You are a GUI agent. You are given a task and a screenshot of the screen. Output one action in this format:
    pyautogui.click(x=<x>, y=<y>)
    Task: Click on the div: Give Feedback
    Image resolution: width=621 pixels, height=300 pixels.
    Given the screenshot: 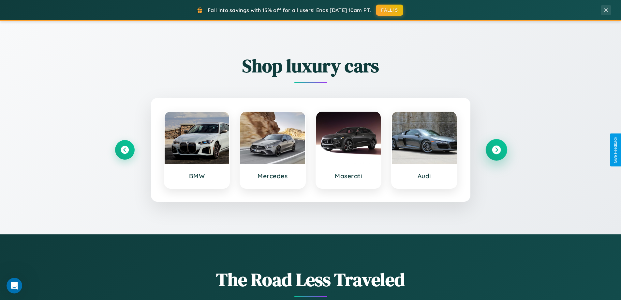 What is the action you would take?
    pyautogui.click(x=615, y=150)
    